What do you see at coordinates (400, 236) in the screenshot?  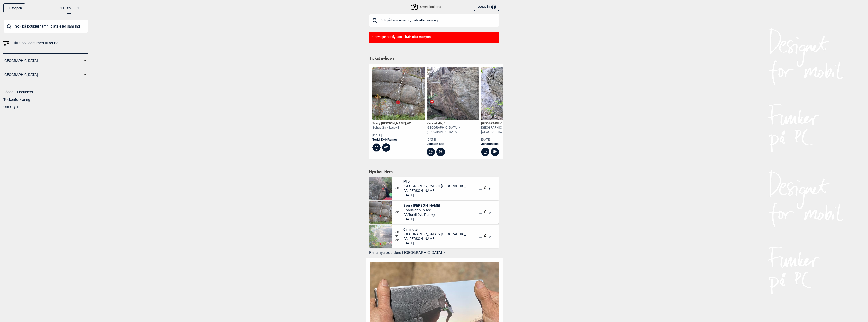 I see `div: Ψ` at bounding box center [400, 236].